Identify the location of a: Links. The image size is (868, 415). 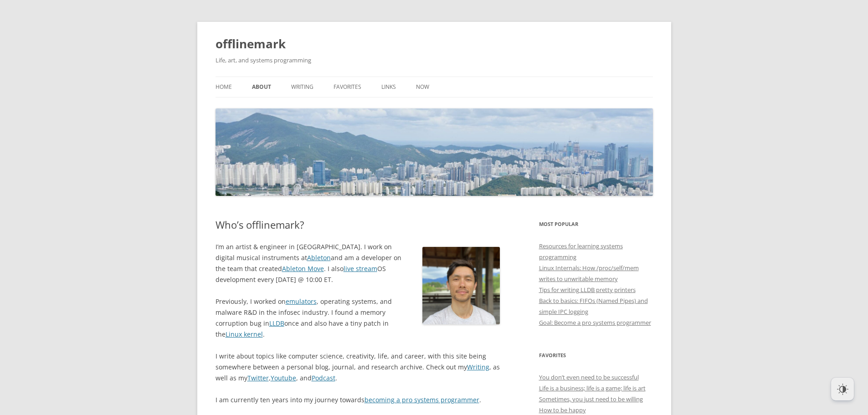
(388, 87).